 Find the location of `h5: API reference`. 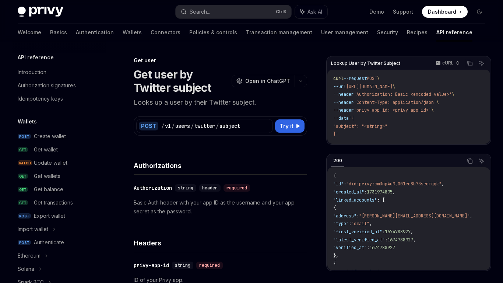

h5: API reference is located at coordinates (36, 57).